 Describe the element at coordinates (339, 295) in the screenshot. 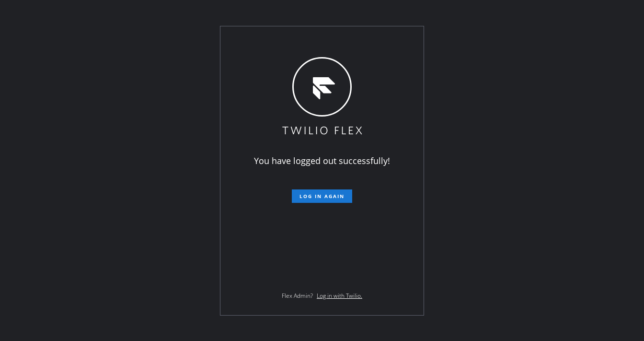

I see `span: Log in with Twilio.` at that location.